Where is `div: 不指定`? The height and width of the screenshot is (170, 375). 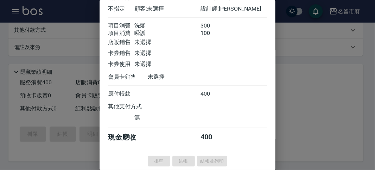
div: 不指定 is located at coordinates (121, 9).